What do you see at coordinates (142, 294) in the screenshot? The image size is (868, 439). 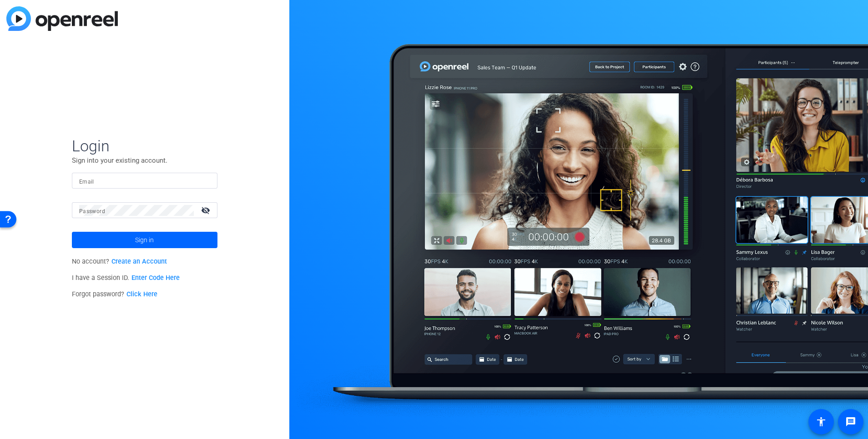 I see `a: Click Here` at bounding box center [142, 294].